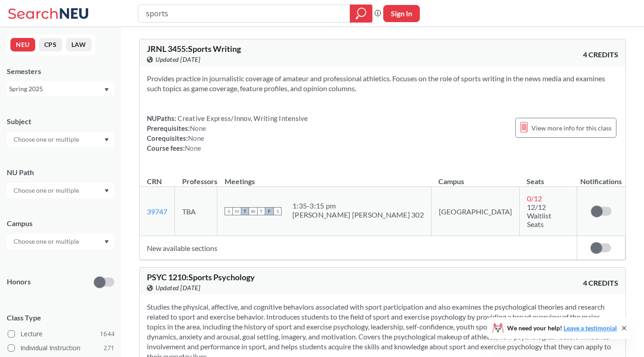 This screenshot has width=644, height=357. What do you see at coordinates (196, 178) in the screenshot?
I see `th: Professors` at bounding box center [196, 178].